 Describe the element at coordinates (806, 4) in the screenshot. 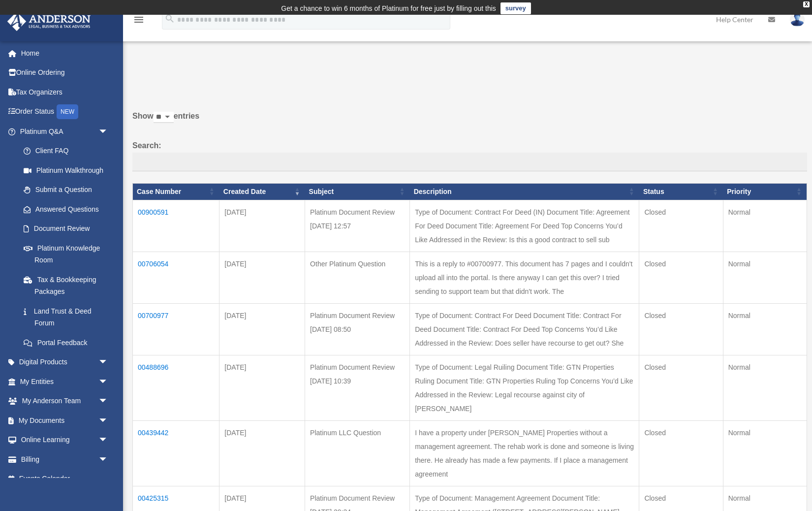

I see `div: close` at that location.